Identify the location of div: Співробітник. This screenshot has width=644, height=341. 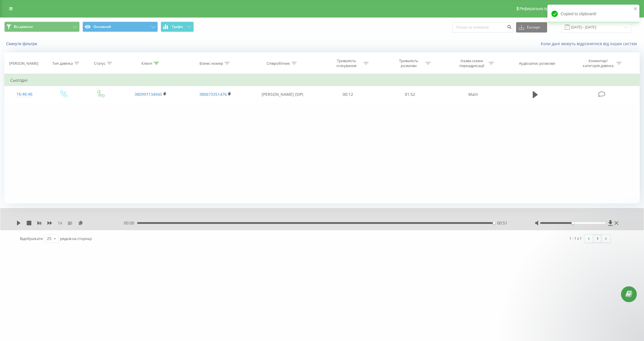
(279, 63).